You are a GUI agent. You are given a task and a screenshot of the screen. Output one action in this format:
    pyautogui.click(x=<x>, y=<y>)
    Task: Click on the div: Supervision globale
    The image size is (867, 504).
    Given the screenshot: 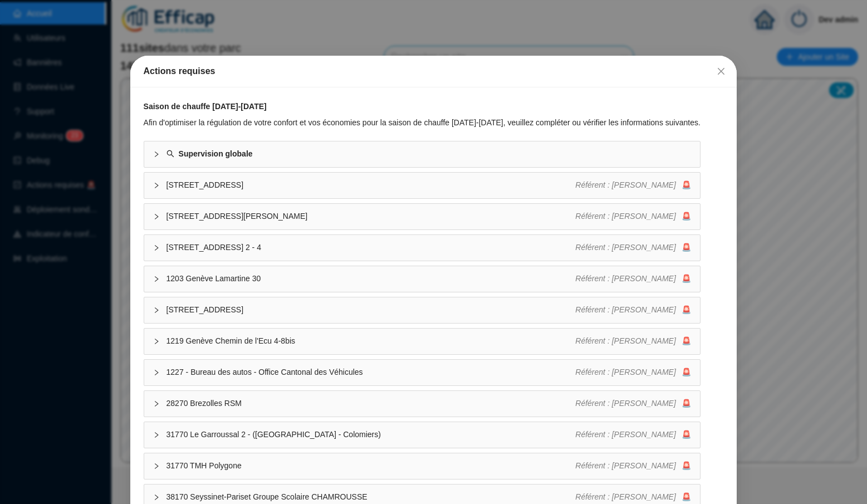 What is the action you would take?
    pyautogui.click(x=422, y=154)
    